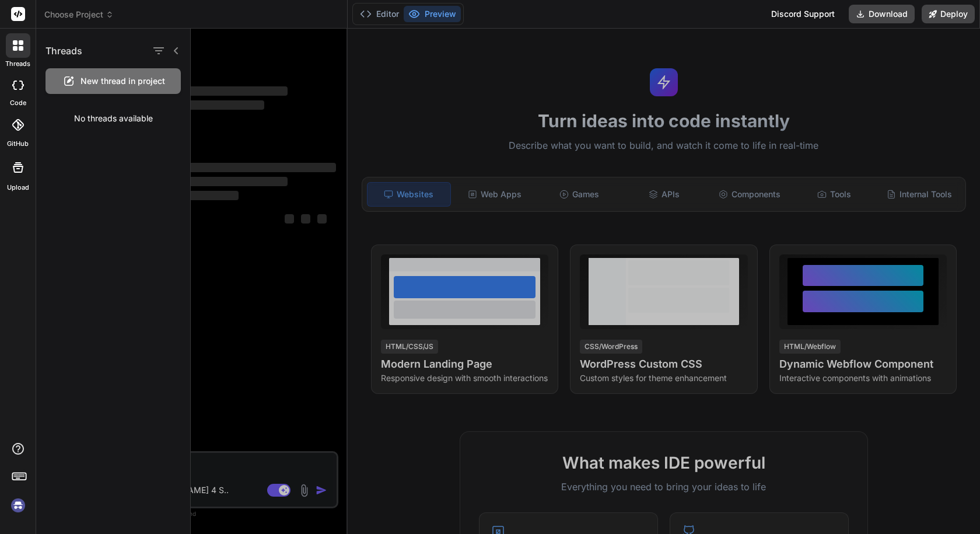  Describe the element at coordinates (79, 15) in the screenshot. I see `span: Choose Project` at that location.